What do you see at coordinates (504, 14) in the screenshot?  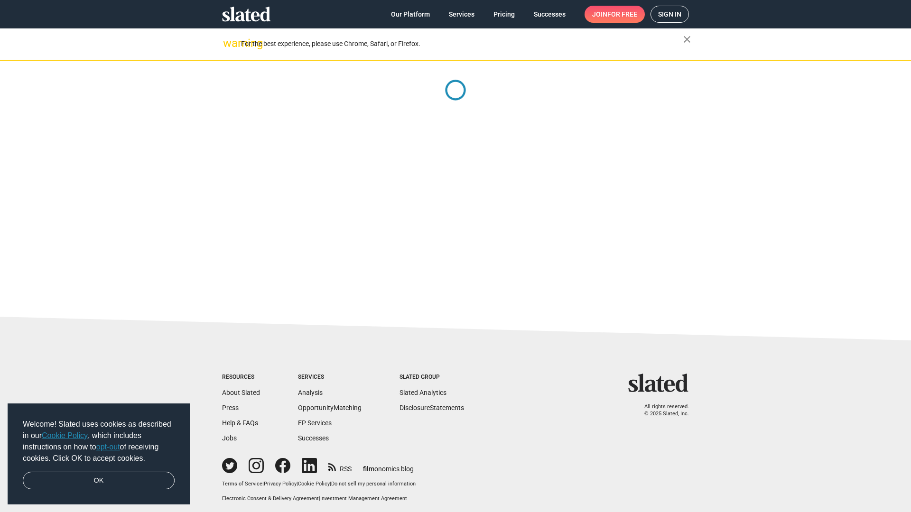 I see `a: Pricing` at bounding box center [504, 14].